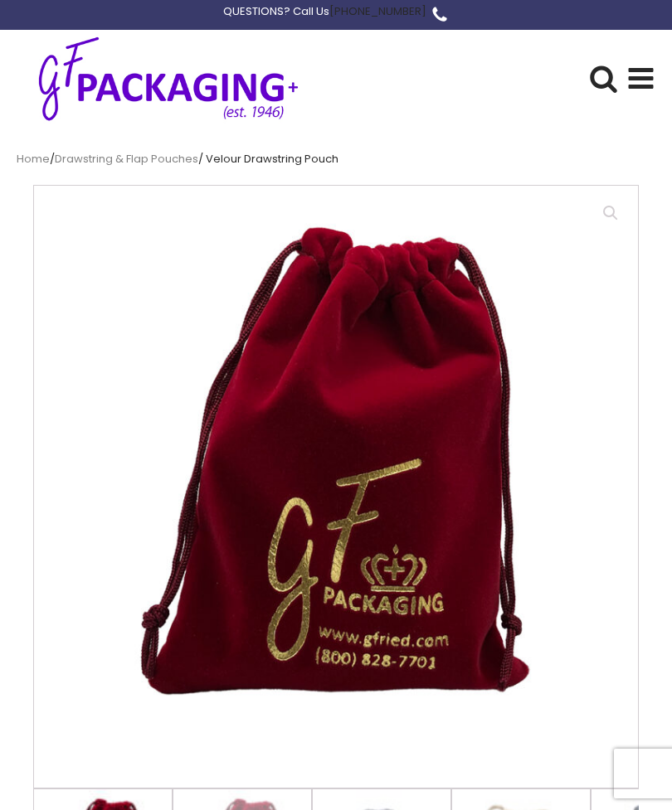  Describe the element at coordinates (168, 78) in the screenshot. I see `img: GF Packaging + - Established 1946` at that location.